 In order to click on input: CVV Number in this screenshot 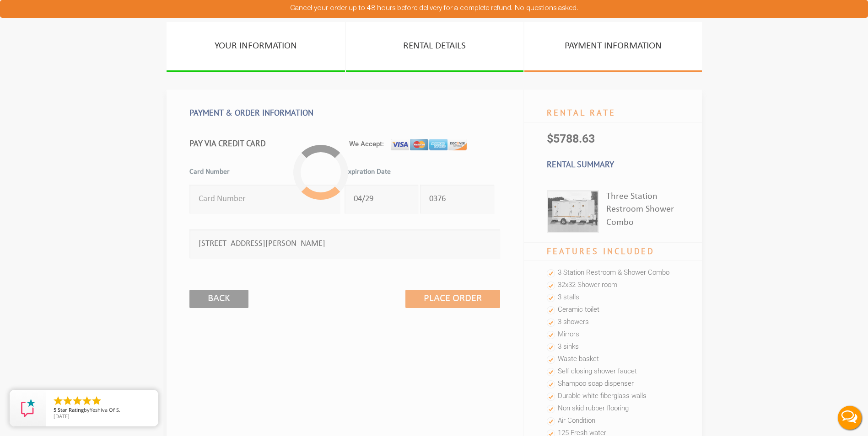, I will do `click(457, 199)`.